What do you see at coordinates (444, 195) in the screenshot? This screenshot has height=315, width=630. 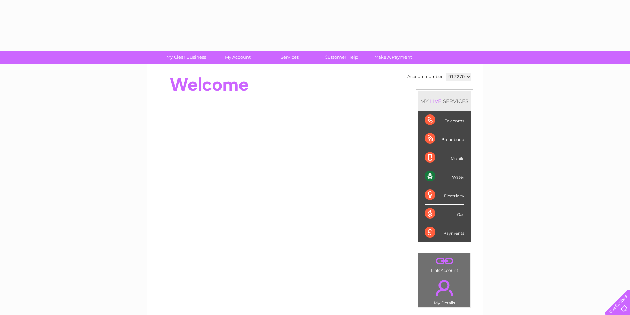 I see `div: Electricity` at bounding box center [444, 195].